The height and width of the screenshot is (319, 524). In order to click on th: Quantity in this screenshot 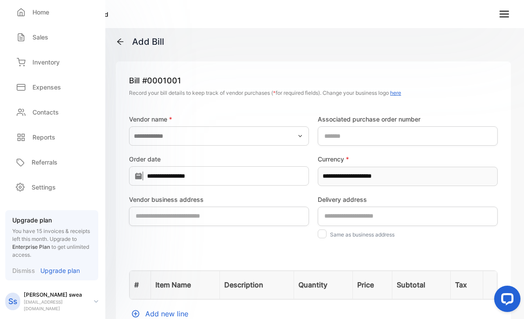, I will do `click(323, 285)`.